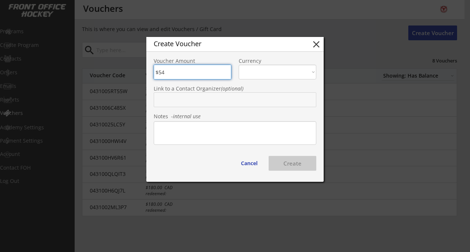 The image size is (470, 252). Describe the element at coordinates (232, 88) in the screenshot. I see `em: (optional)` at that location.